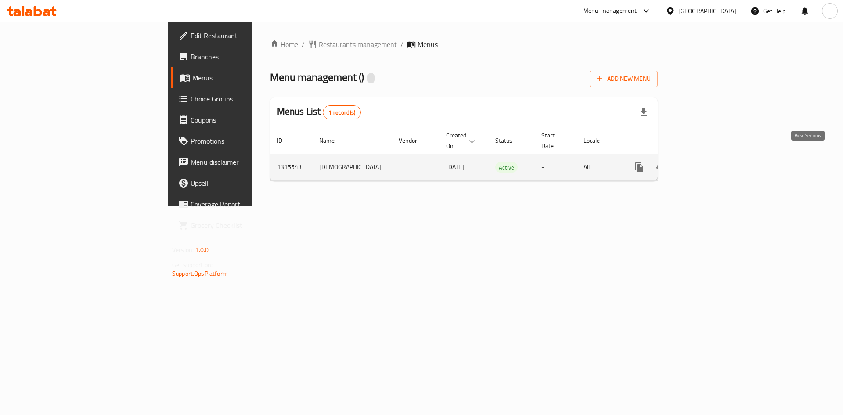 The width and height of the screenshot is (843, 415). Describe the element at coordinates (240, 120) in the screenshot. I see `a: Coupons` at that location.